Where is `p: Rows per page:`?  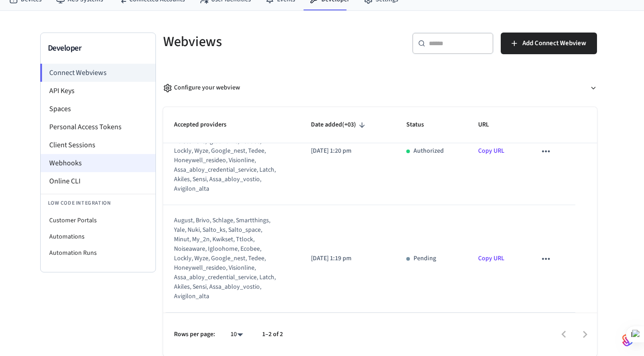
p: Rows per page: is located at coordinates (195, 334).